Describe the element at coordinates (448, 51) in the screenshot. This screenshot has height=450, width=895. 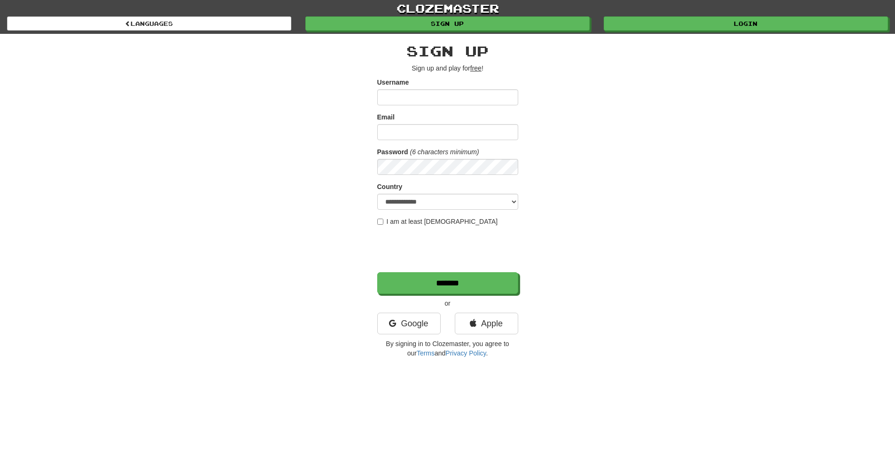
I see `h2: Sign up` at that location.